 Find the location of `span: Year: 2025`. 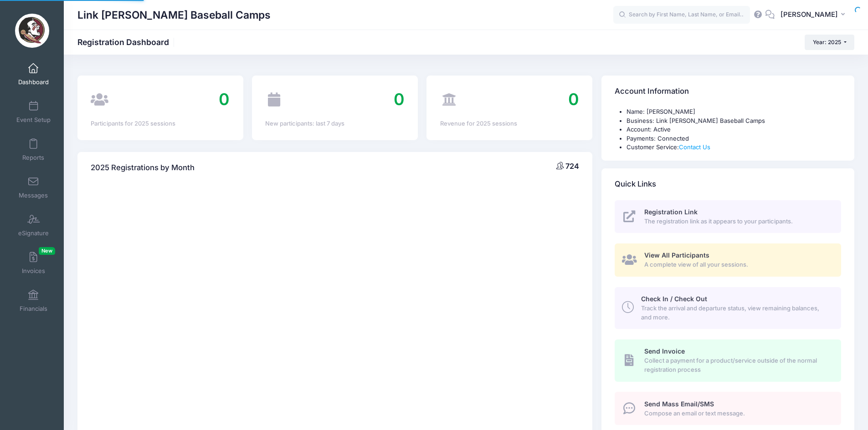

span: Year: 2025 is located at coordinates (826, 42).